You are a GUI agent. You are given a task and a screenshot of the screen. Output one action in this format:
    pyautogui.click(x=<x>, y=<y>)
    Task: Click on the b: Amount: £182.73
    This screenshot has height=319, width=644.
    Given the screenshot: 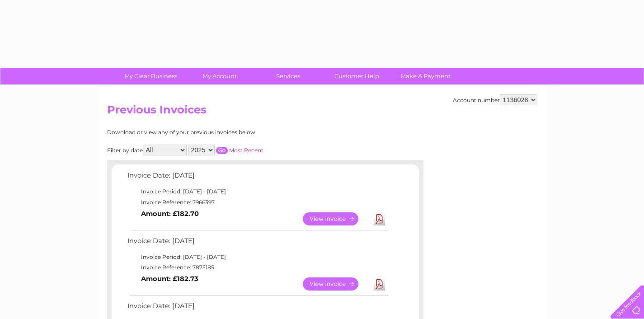 What is the action you would take?
    pyautogui.click(x=170, y=279)
    